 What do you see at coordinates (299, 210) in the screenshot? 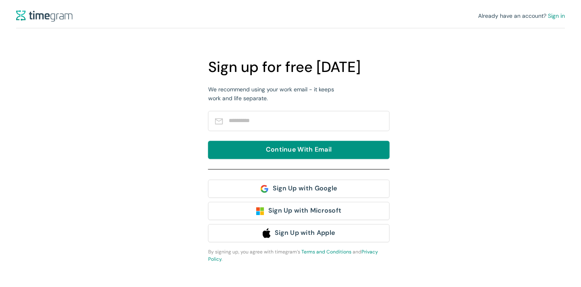
I see `button: Sign Up with Microsoft` at bounding box center [299, 210].